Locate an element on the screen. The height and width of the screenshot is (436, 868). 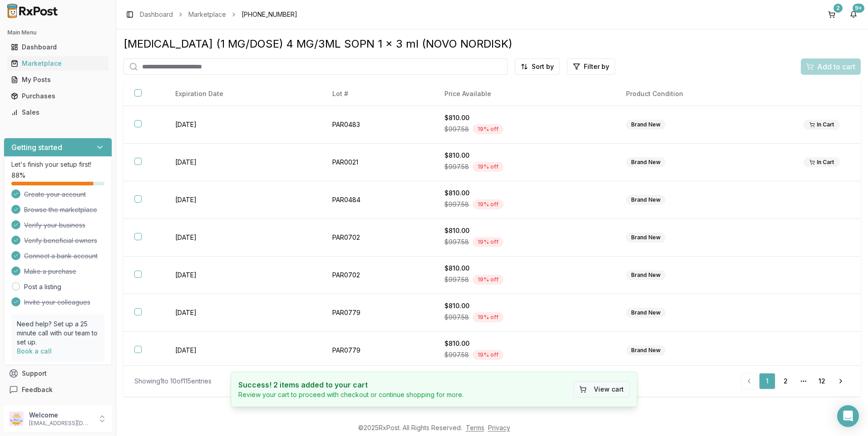
button: Purchases is located at coordinates (58, 96).